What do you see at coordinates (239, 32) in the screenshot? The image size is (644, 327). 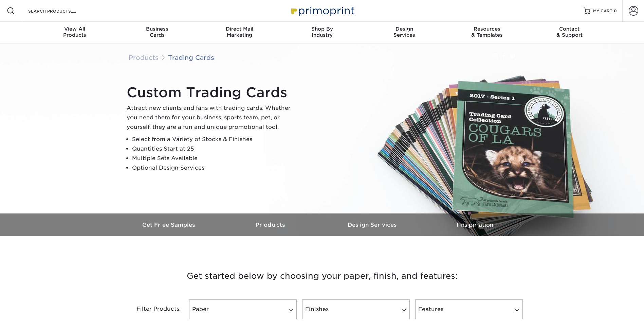 I see `div: Marketing` at bounding box center [239, 32].